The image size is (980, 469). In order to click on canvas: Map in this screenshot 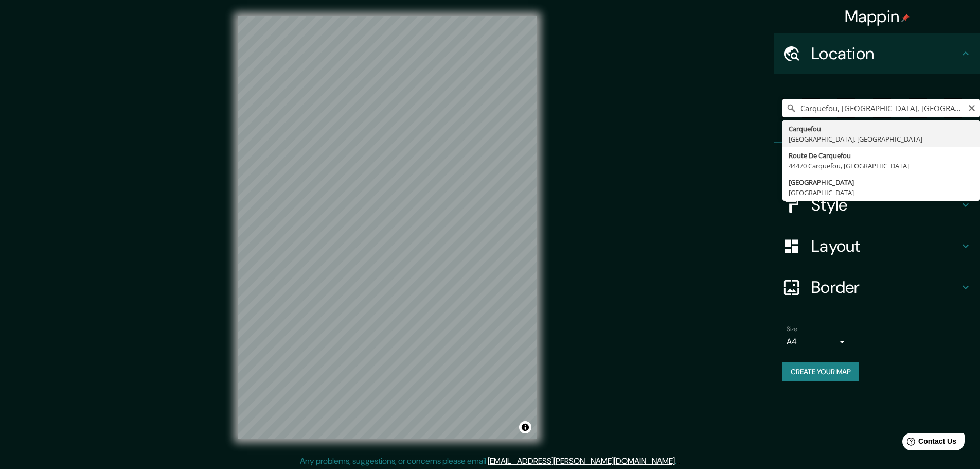, I will do `click(388, 227)`.